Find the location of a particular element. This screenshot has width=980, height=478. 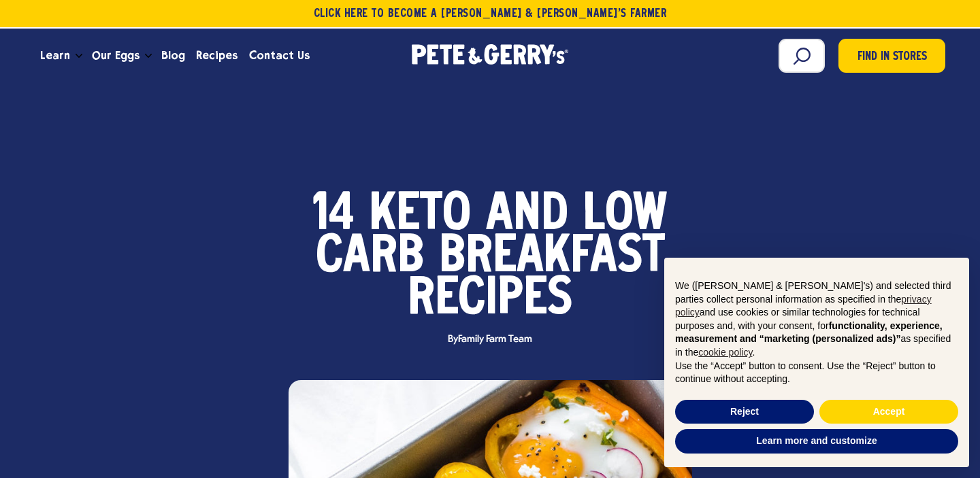

span: Family Farm Team is located at coordinates (495, 339).